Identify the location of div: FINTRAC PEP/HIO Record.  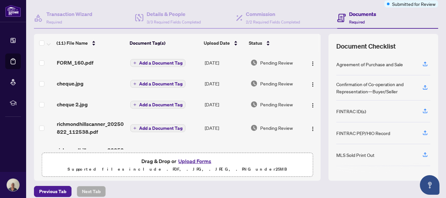
(363, 133).